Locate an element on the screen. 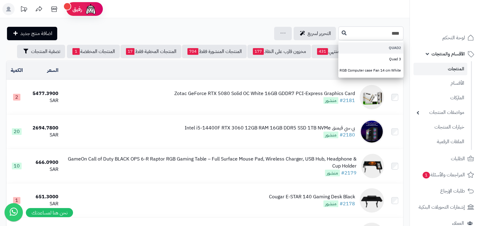 The image size is (481, 226). img: Zotac GeForce RTX 5080 Solid OC White 16GB GDDR7 PCI-Express Graphics Card is located at coordinates (372, 97).